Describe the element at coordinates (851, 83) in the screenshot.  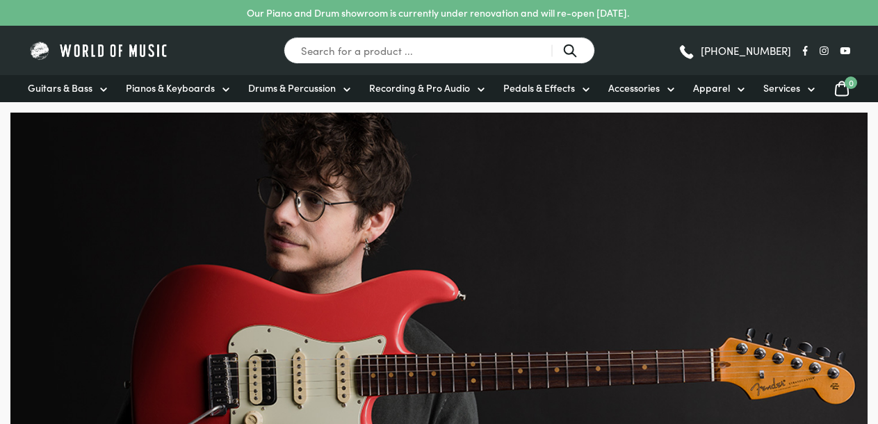
I see `span: 0` at that location.